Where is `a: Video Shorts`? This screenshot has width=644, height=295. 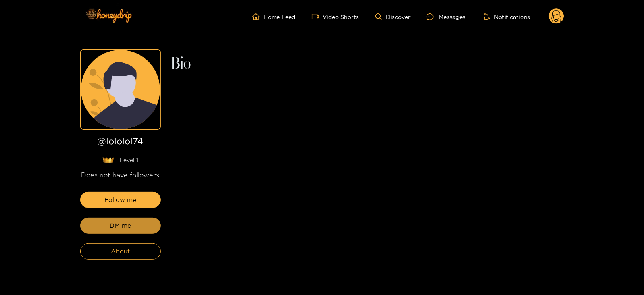 a: Video Shorts is located at coordinates (335, 16).